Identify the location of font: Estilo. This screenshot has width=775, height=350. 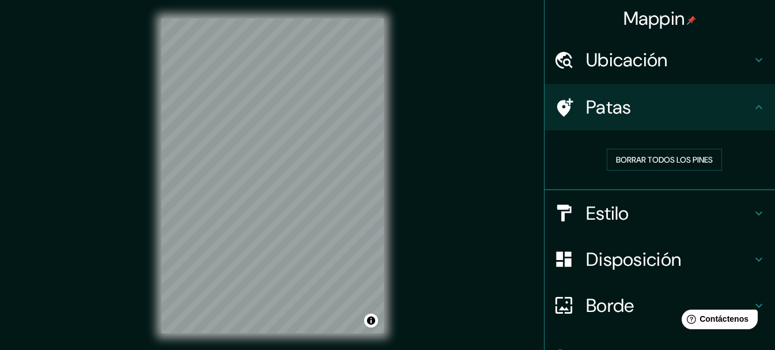
(607, 213).